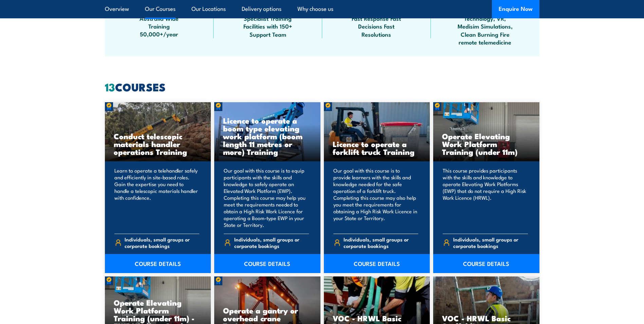 Image resolution: width=644 pixels, height=324 pixels. What do you see at coordinates (267, 136) in the screenshot?
I see `h3: Licence to operate a boom type elevating work platform (boom length 11 metres or more) Training` at bounding box center [267, 136].